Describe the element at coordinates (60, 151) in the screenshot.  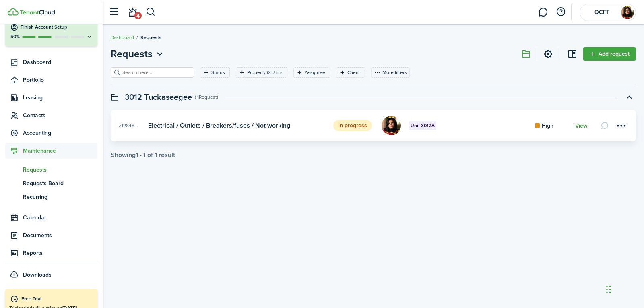
I see `span: Maintenance` at that location.